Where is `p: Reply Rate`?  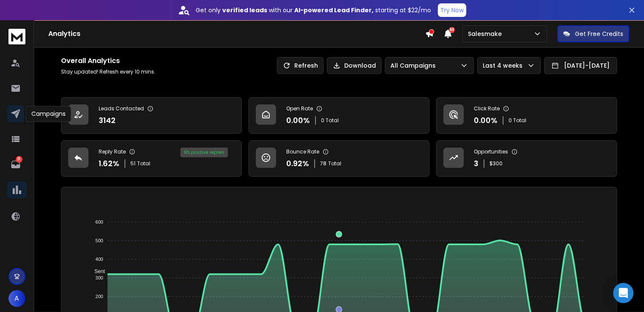
p: Reply Rate is located at coordinates (112, 152).